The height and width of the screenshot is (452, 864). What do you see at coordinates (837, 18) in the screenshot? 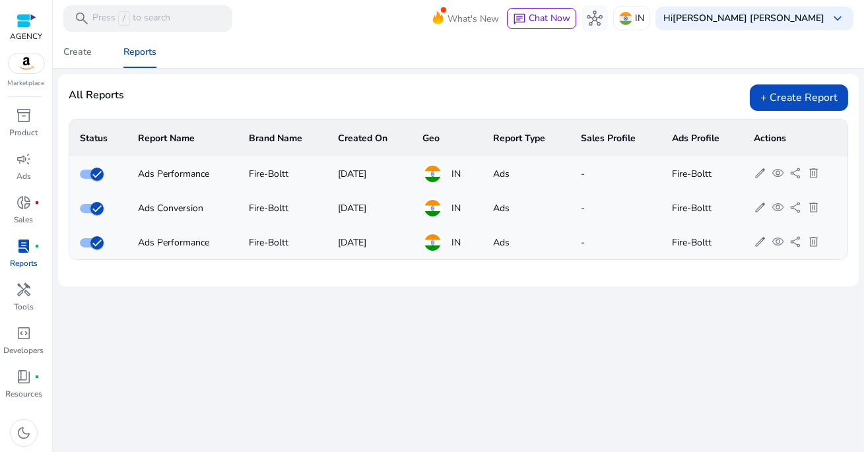
I see `span: keyboard_arrow_down` at bounding box center [837, 18].